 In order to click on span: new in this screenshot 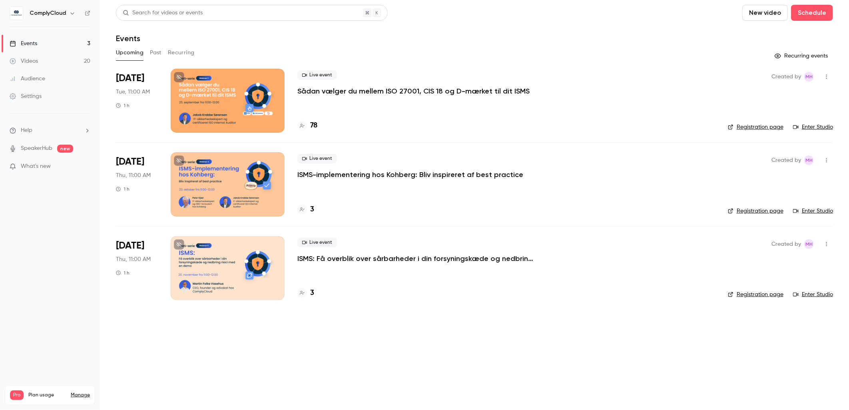, I will do `click(65, 149)`.